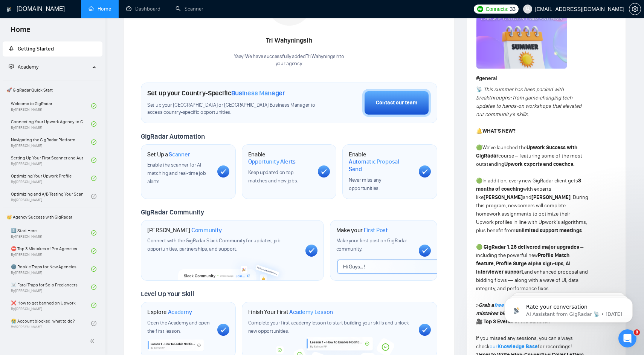 The height and width of the screenshot is (355, 644). What do you see at coordinates (291, 312) in the screenshot?
I see `h1: Finish Your First` at bounding box center [291, 312].